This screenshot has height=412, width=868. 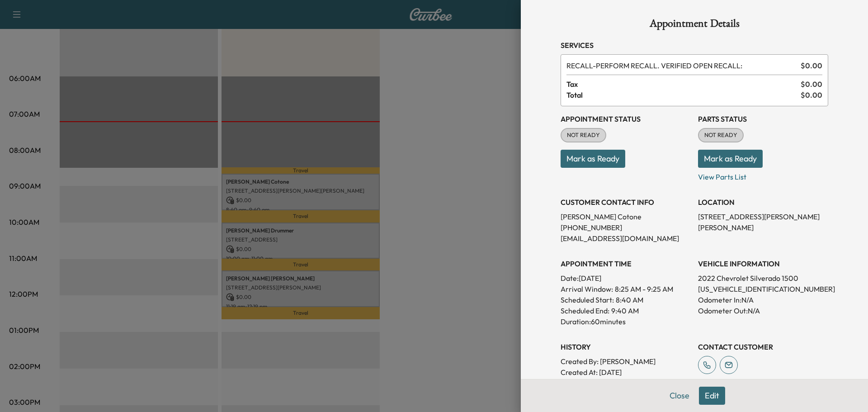 I want to click on p: Scheduled Start:, so click(x=587, y=300).